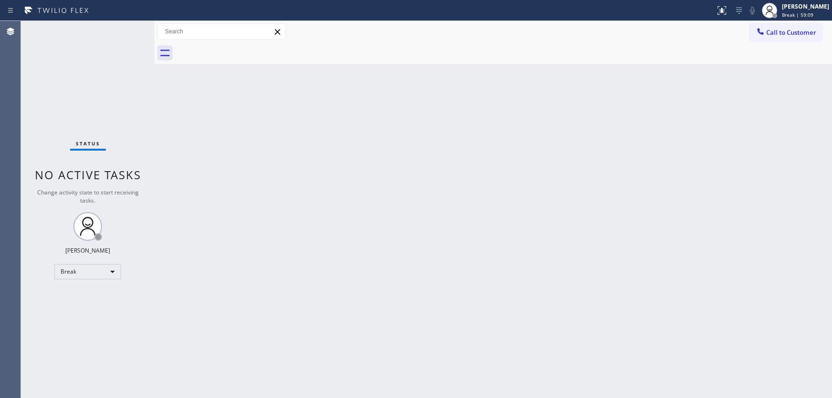  I want to click on button: Mute, so click(752, 10).